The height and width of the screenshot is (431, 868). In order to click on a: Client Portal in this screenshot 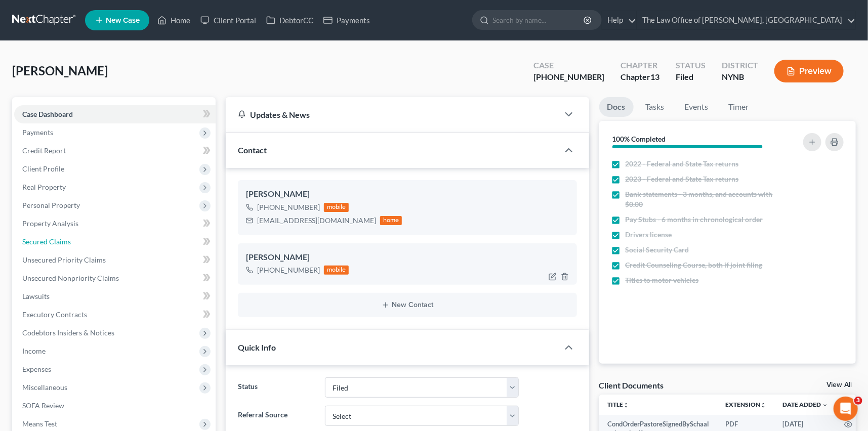, I will do `click(228, 20)`.